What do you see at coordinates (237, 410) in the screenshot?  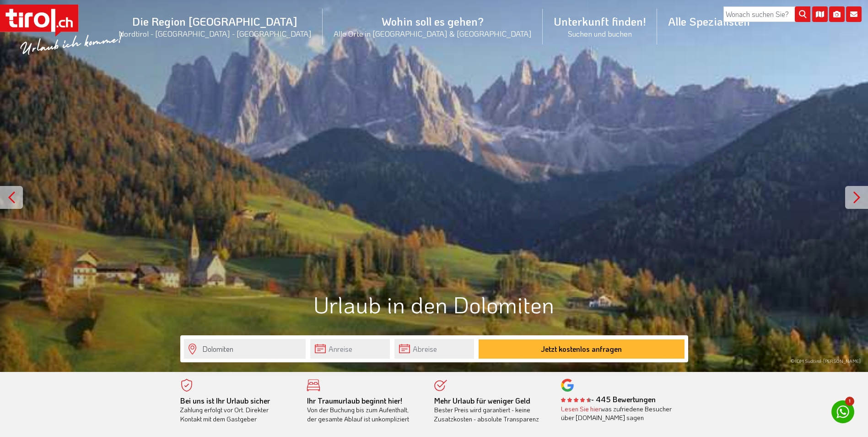 I see `div: Zahlung erfolgt vor Ort. Direkter Kontakt mit dem Gastgeber` at bounding box center [237, 410].